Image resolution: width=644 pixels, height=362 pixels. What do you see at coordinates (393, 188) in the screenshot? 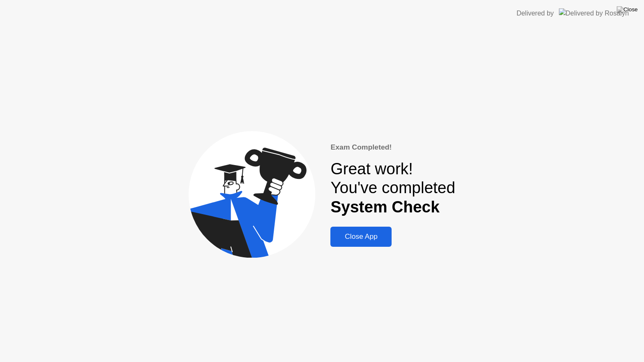
I see `div: Great work! You've completed` at bounding box center [393, 188].